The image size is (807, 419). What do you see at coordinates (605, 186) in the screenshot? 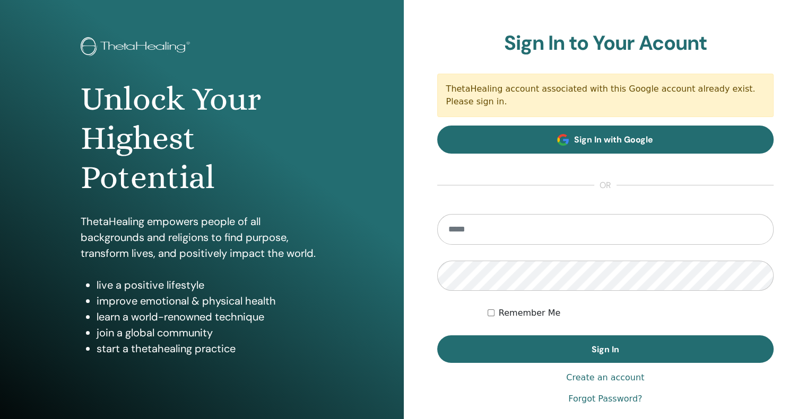
I see `span: or` at bounding box center [605, 186].